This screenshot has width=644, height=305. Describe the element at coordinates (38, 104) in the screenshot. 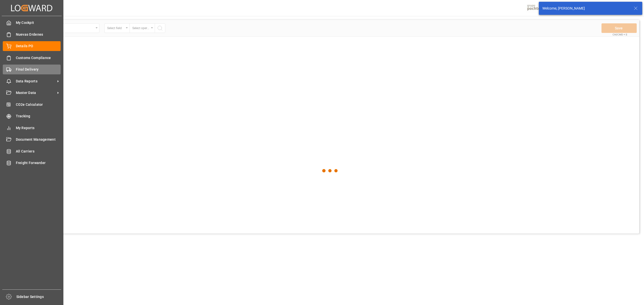

I see `span: CO2e Calculator` at that location.